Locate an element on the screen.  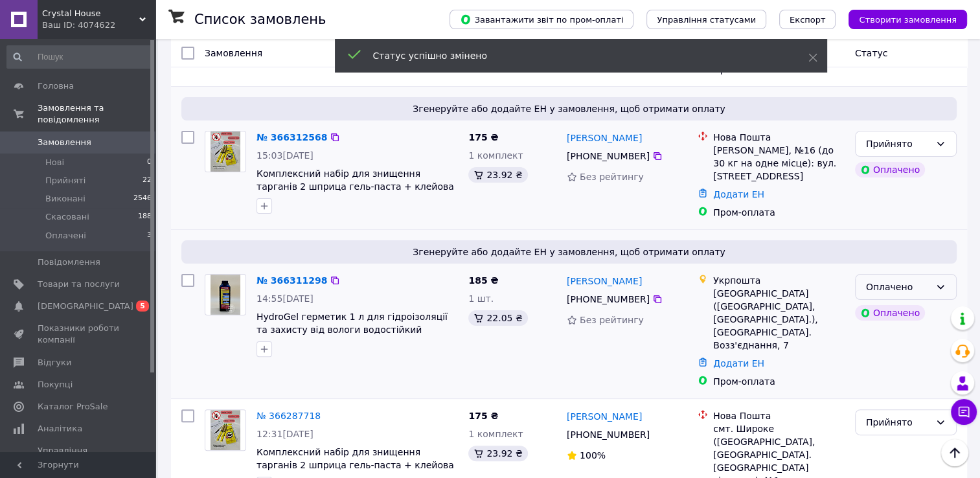
div: Ваш ID: 4074622 is located at coordinates (99, 26).